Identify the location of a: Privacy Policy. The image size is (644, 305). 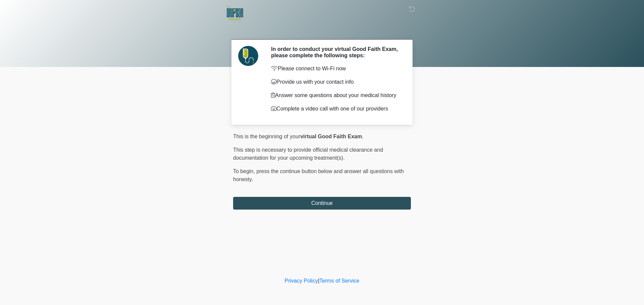
(302, 281).